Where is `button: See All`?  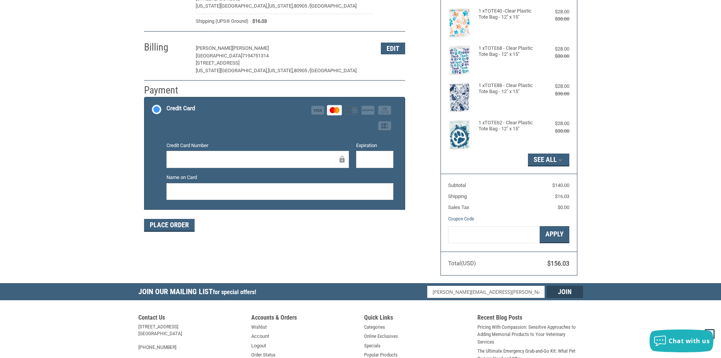 button: See All is located at coordinates (548, 160).